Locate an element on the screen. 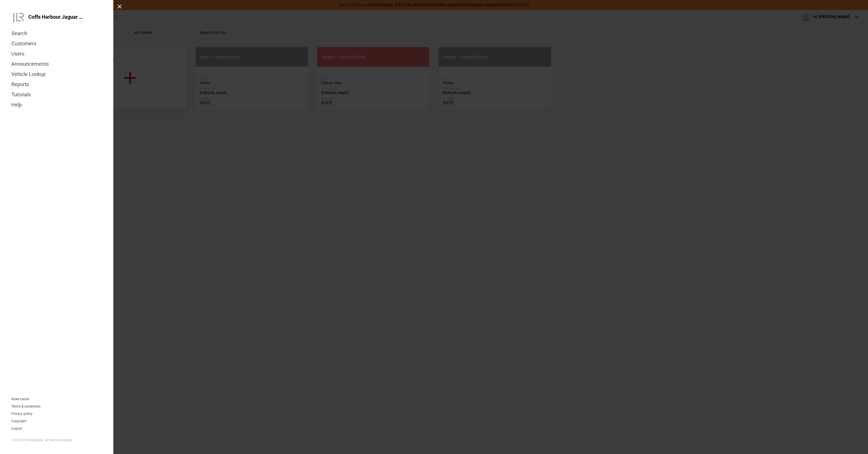 The image size is (868, 454). a: Terms & conditions is located at coordinates (26, 406).